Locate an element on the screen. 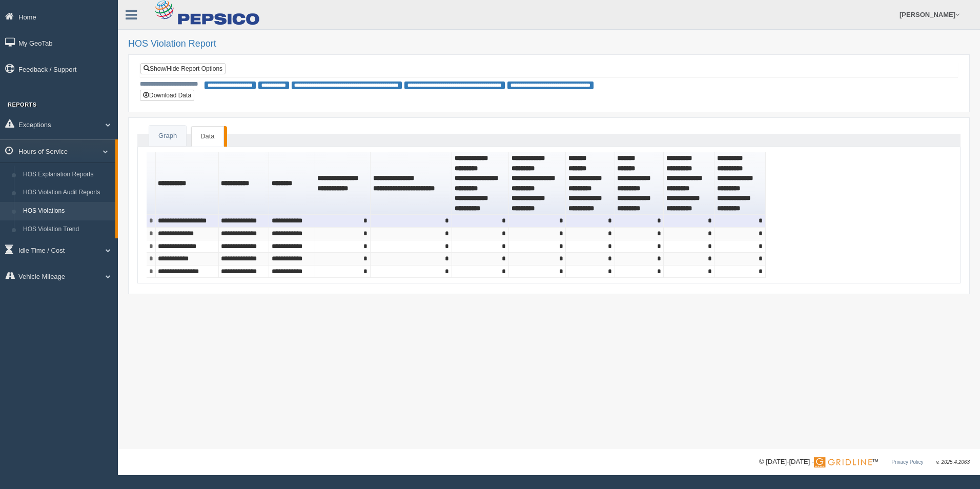 Image resolution: width=980 pixels, height=489 pixels. span: v. 2025.4.2063 is located at coordinates (952, 461).